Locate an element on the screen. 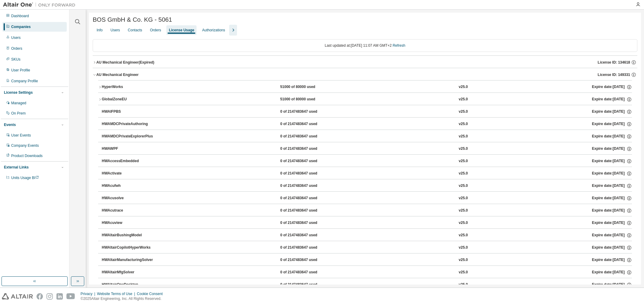  p: © 2025 Altair Engineering, Inc. All Rights Reserved. is located at coordinates (124, 298).